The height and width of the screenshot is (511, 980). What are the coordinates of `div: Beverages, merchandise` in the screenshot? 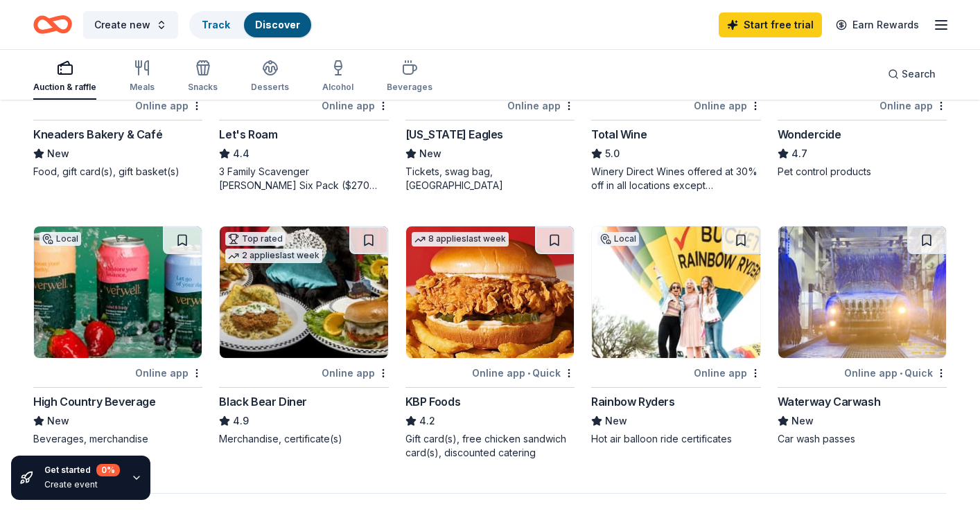 It's located at (118, 439).